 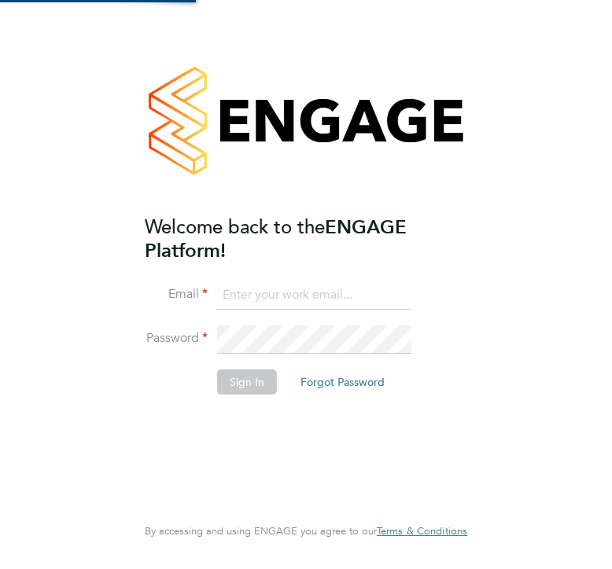 What do you see at coordinates (306, 531) in the screenshot?
I see `span: By accessing and using ENGAGE you agree to our` at bounding box center [306, 531].